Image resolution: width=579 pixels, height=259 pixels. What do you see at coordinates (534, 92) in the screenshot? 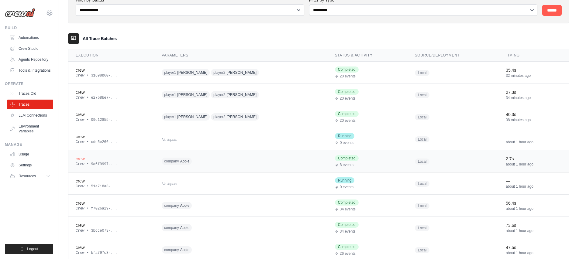
I see `div: 27.3s` at bounding box center [534, 92].